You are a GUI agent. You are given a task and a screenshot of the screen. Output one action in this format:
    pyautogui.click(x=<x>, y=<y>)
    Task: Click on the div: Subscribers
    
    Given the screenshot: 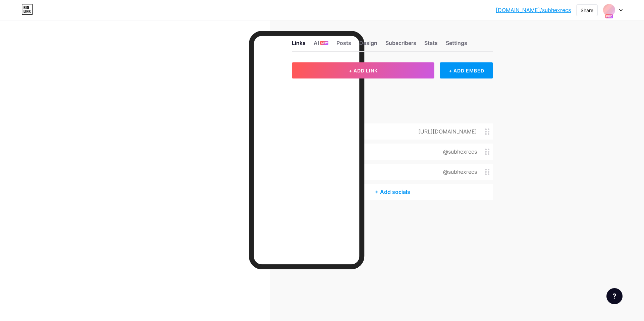 What is the action you would take?
    pyautogui.click(x=400, y=45)
    